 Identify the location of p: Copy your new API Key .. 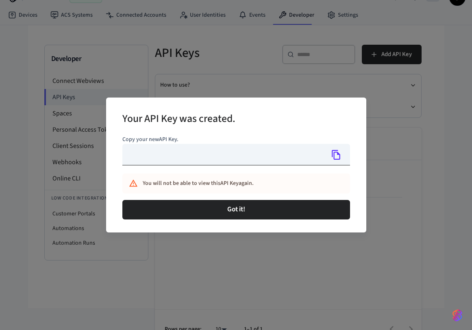
(236, 139).